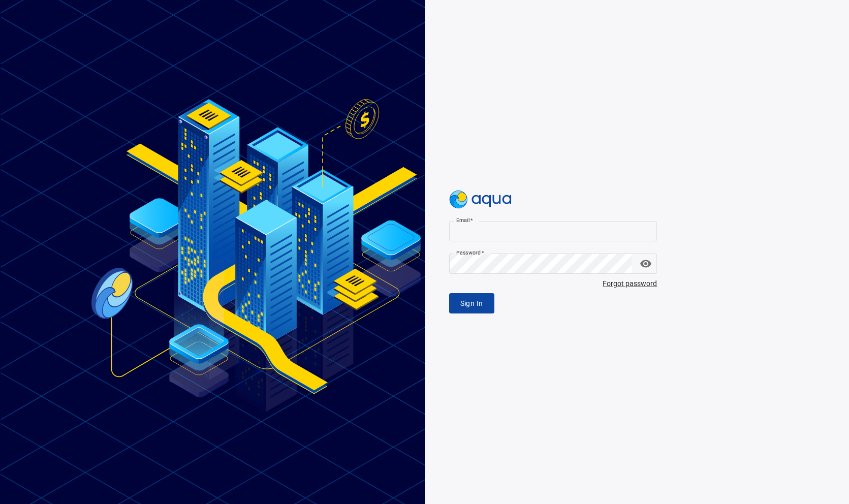 The height and width of the screenshot is (504, 849). I want to click on label: Password, so click(470, 252).